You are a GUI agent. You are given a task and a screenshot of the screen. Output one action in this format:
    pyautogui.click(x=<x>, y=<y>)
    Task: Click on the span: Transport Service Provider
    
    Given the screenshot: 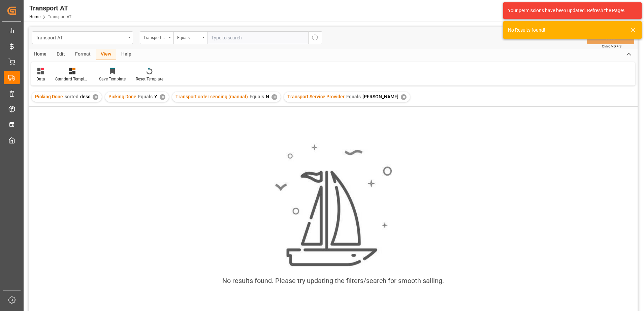 What is the action you would take?
    pyautogui.click(x=316, y=97)
    